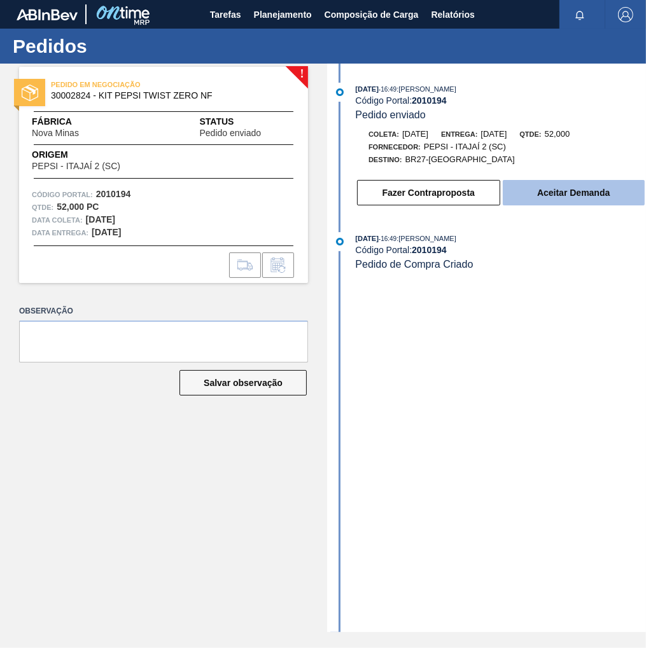 The width and height of the screenshot is (646, 648). I want to click on span: Fornecedor:, so click(394, 147).